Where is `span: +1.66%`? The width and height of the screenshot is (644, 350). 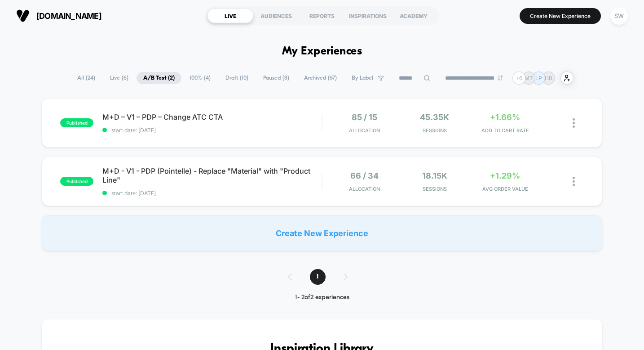 span: +1.66% is located at coordinates (505, 117).